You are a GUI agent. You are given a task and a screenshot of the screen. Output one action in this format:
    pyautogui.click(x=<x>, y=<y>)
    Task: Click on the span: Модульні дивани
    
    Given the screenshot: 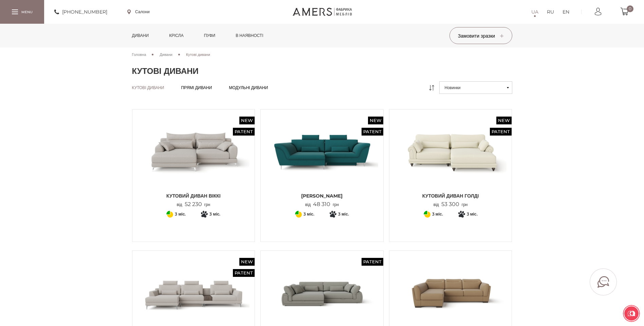 What is the action you would take?
    pyautogui.click(x=248, y=88)
    